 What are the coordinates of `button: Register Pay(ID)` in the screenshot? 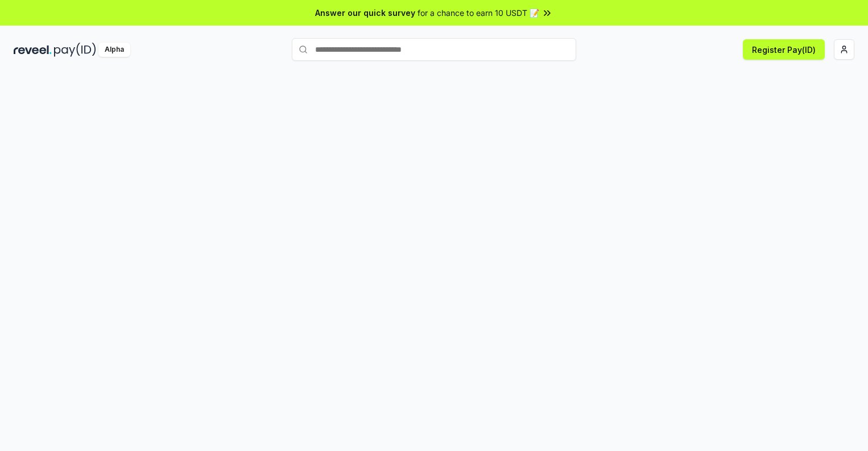 It's located at (784, 49).